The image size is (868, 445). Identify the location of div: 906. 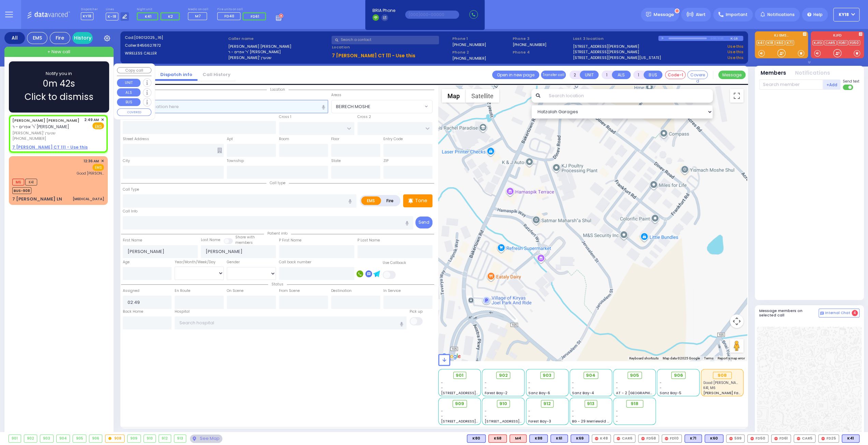
(96, 439).